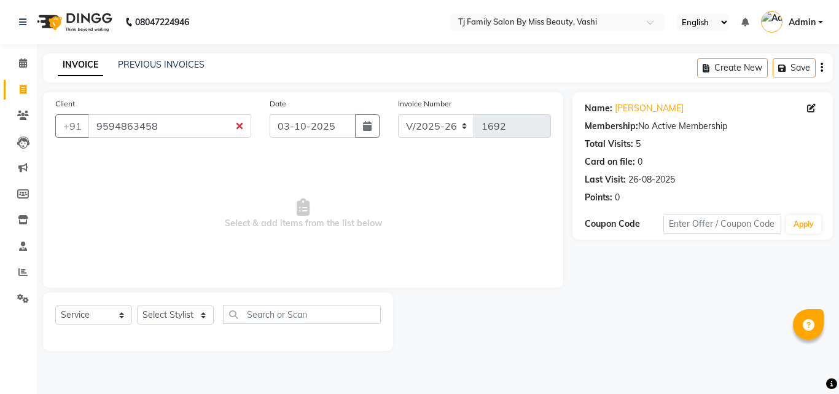 This screenshot has width=839, height=394. What do you see at coordinates (605, 179) in the screenshot?
I see `div: Last Visit:` at bounding box center [605, 179].